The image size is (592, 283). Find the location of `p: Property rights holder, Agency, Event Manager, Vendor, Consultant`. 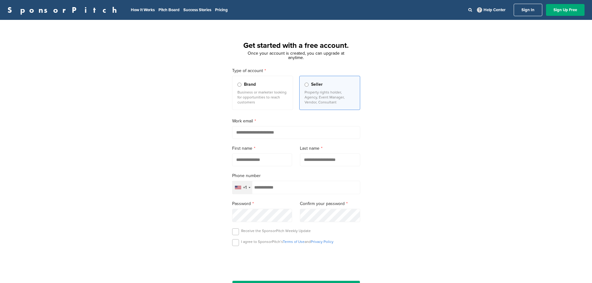

p: Property rights holder, Agency, Event Manager, Vendor, Consultant is located at coordinates (330, 97).